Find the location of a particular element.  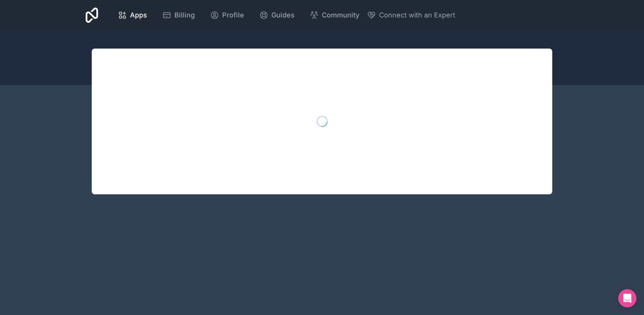

span: Profile is located at coordinates (233, 15).